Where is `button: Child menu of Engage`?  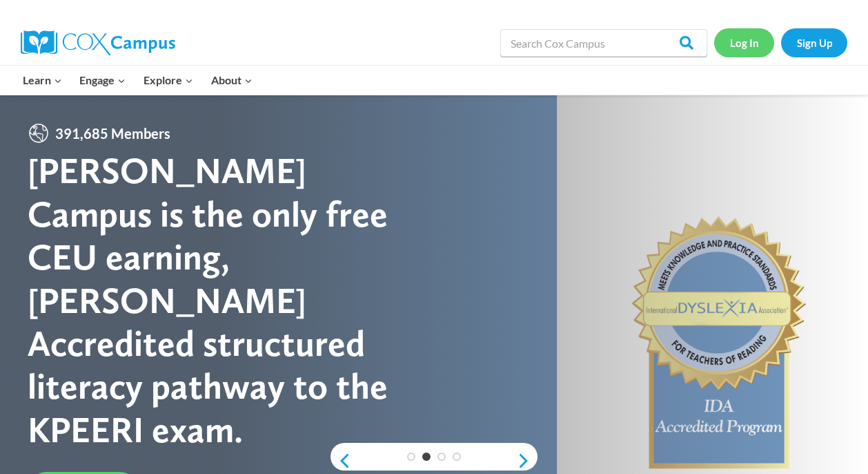
button: Child menu of Engage is located at coordinates (103, 80).